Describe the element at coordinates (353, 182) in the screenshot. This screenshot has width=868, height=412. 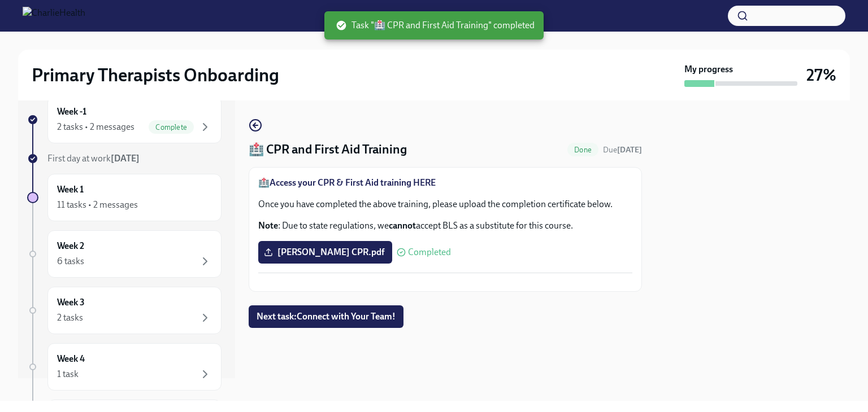
I see `a: Access your CPR & First Aid training HERE` at that location.